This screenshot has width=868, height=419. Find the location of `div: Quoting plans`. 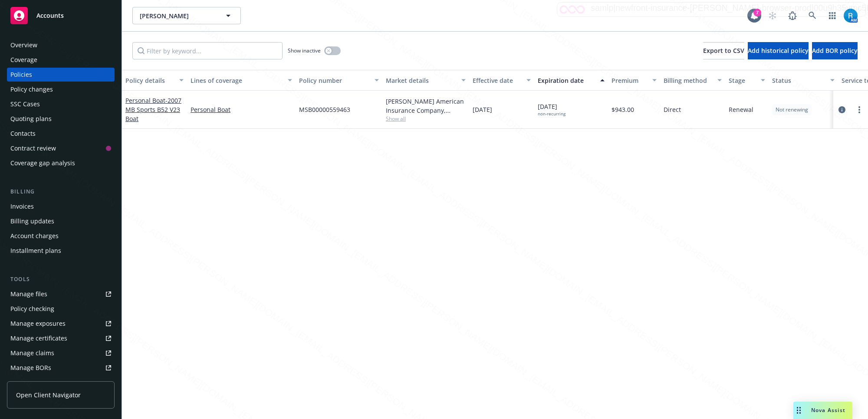

div: Quoting plans is located at coordinates (31, 119).